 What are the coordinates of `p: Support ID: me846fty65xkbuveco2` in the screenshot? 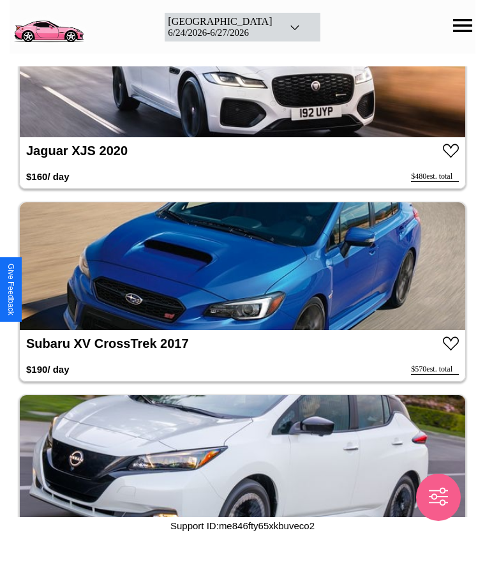 It's located at (243, 525).